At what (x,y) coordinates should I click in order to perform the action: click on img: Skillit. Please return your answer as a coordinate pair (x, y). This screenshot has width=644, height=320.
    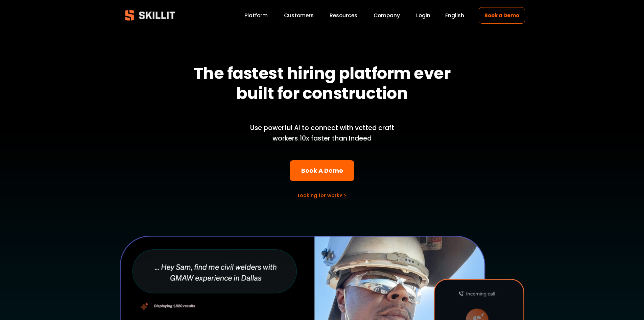
    Looking at the image, I should click on (150, 16).